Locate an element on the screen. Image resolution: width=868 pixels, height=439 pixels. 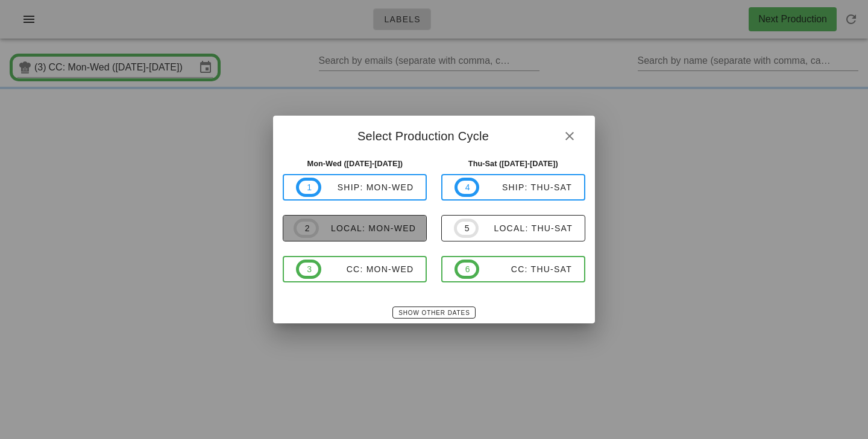
button: Show Other Dates is located at coordinates (434, 313).